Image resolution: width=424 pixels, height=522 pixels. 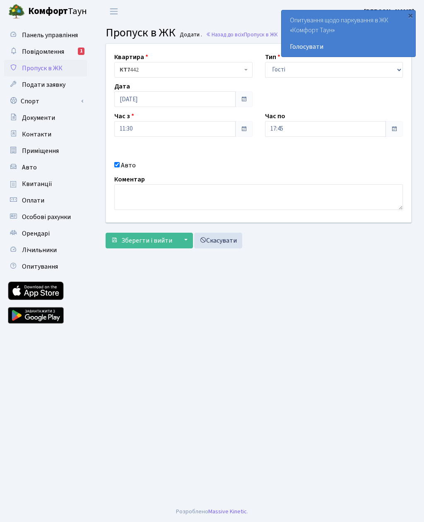 I want to click on a: Особові рахунки, so click(x=45, y=217).